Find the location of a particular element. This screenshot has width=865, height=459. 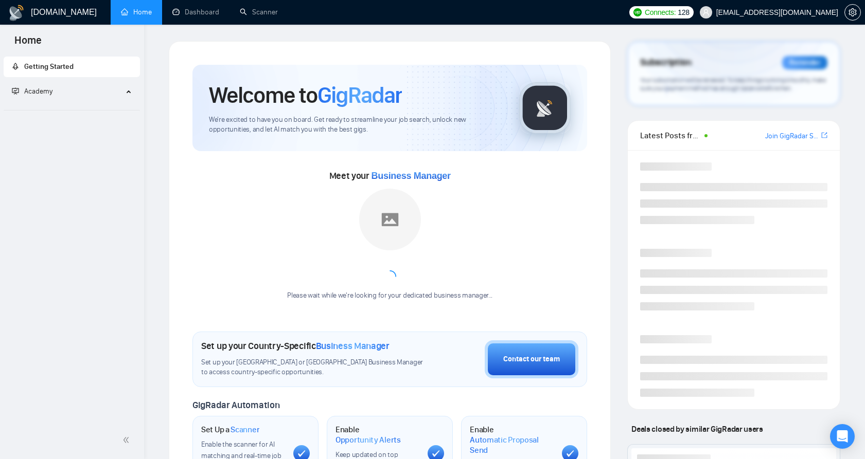

span: Home is located at coordinates (28, 44).